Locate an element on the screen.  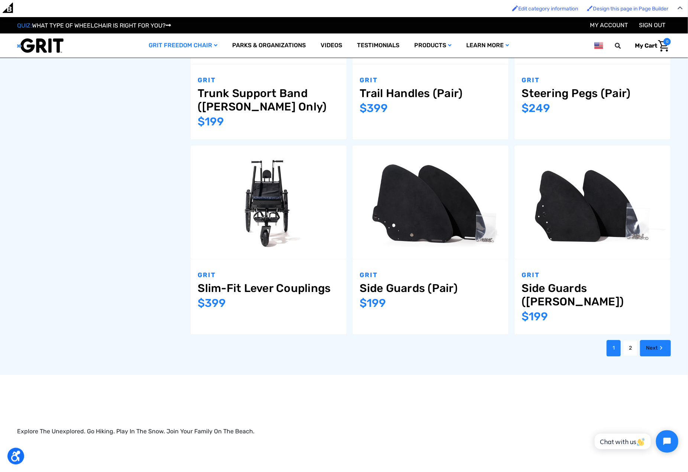
a: Next is located at coordinates (656, 348).